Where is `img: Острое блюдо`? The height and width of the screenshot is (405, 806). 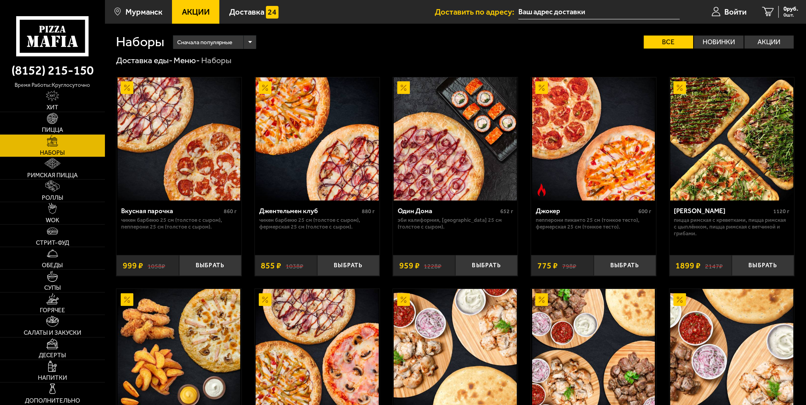 img: Острое блюдо is located at coordinates (542, 190).